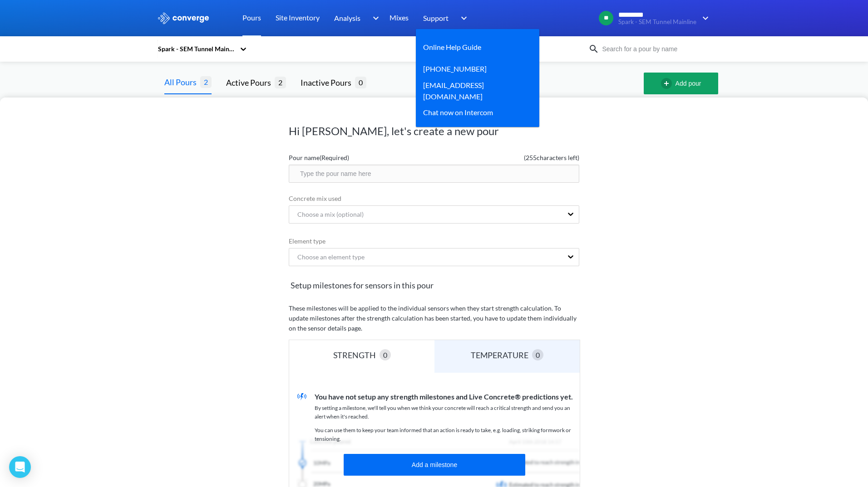 This screenshot has height=487, width=868. What do you see at coordinates (654, 49) in the screenshot?
I see `input: Search for a pour by name` at bounding box center [654, 49].